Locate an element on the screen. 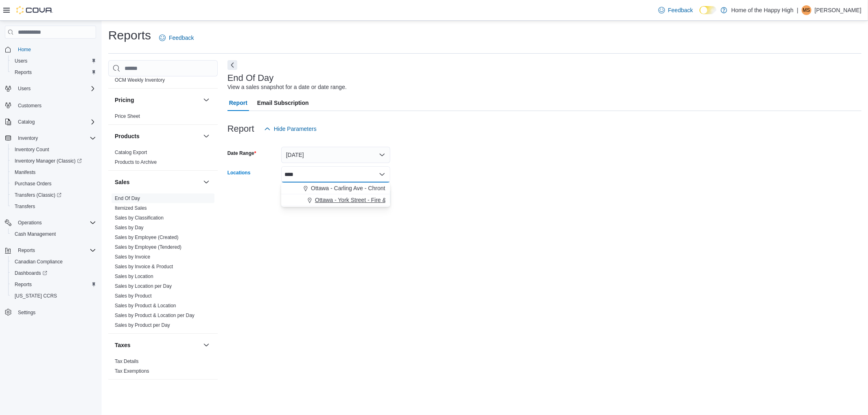  a: Tax Exemptions is located at coordinates (132, 371).